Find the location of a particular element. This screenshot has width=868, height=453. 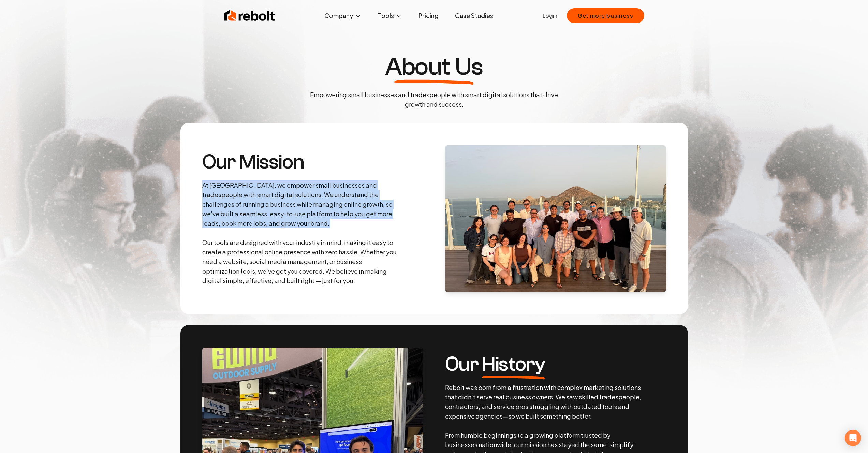

img: Rebolt Logo is located at coordinates (250, 16).